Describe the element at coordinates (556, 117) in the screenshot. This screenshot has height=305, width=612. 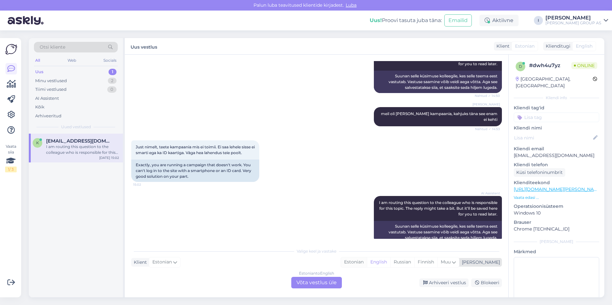
I see `input: Lisa tag` at that location.